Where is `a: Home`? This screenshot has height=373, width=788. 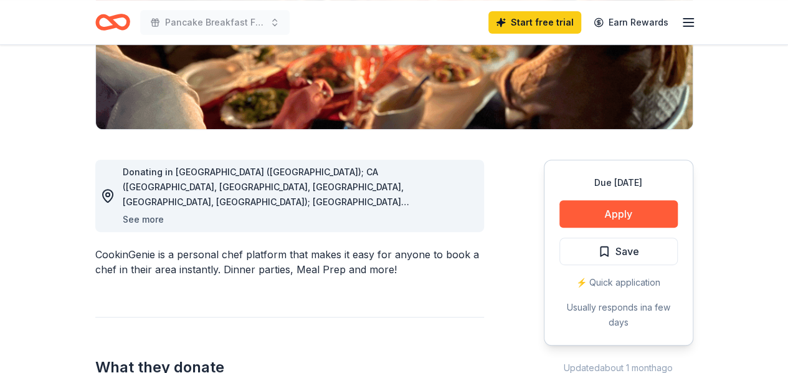 a: Home is located at coordinates (113, 22).